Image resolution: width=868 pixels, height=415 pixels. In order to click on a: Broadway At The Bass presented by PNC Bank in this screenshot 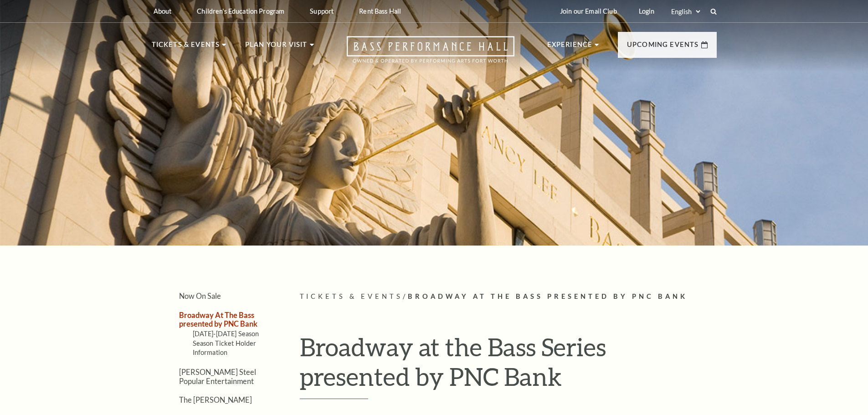, I will do `click(218, 320)`.